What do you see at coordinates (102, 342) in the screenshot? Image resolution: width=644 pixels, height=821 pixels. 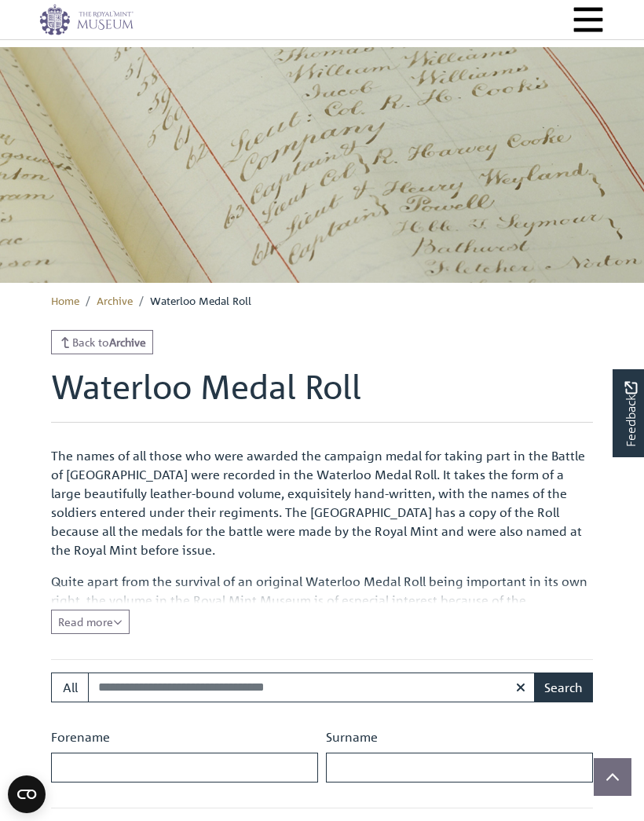 I see `a: Back toArchive` at bounding box center [102, 342].